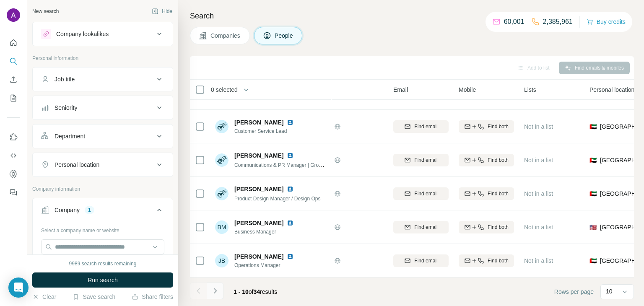  I want to click on button: My lists, so click(13, 99).